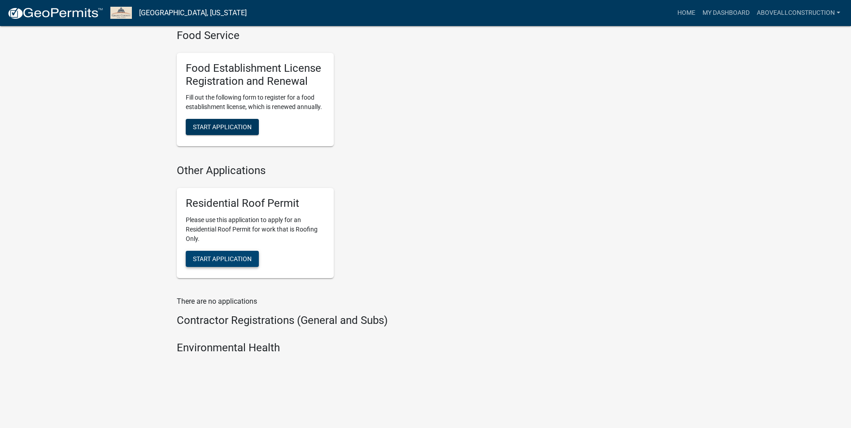 The height and width of the screenshot is (428, 851). Describe the element at coordinates (726, 13) in the screenshot. I see `a: My Dashboard` at that location.